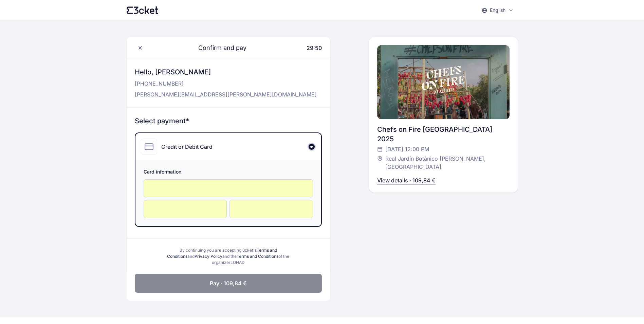 Image resolution: width=644 pixels, height=324 pixels. Describe the element at coordinates (406, 180) in the screenshot. I see `p: View details · 109,84 €` at that location.